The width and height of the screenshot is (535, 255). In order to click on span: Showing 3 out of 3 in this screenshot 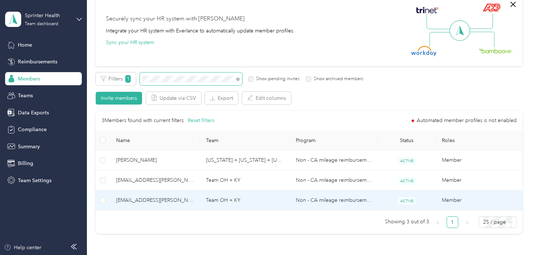, I will do `click(407, 222)`.